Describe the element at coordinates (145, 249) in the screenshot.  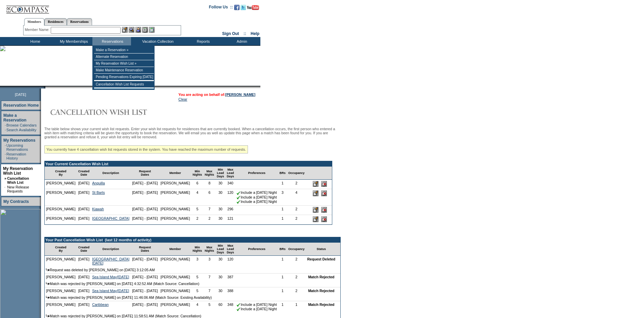
I see `td: Request Dates` at that location.